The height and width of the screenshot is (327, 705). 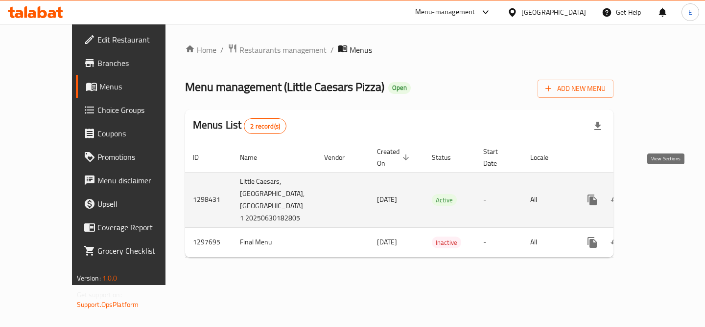 What do you see at coordinates (208, 242) in the screenshot?
I see `td: 1297695` at bounding box center [208, 242].